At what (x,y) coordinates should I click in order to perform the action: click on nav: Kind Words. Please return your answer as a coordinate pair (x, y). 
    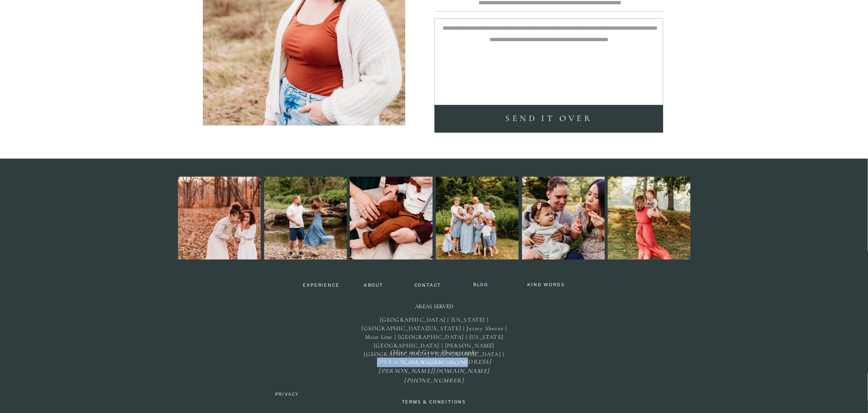
    Looking at the image, I should click on (546, 286).